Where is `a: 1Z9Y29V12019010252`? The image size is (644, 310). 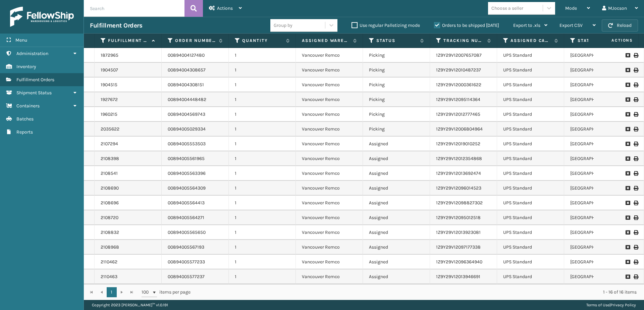
a: 1Z9Y29V12019010252 is located at coordinates (458, 143).